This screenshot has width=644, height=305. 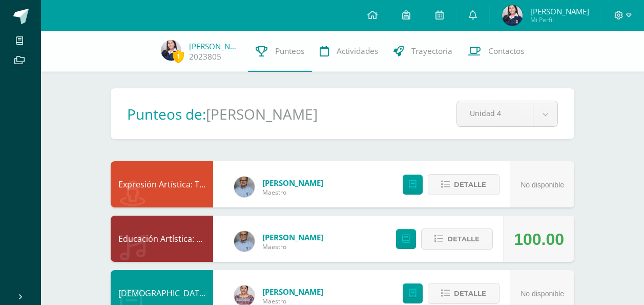 I want to click on span: Trayectoria, so click(x=432, y=51).